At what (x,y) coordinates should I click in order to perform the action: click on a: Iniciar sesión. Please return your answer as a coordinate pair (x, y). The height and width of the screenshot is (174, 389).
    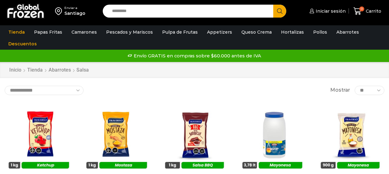
    Looking at the image, I should click on (326, 11).